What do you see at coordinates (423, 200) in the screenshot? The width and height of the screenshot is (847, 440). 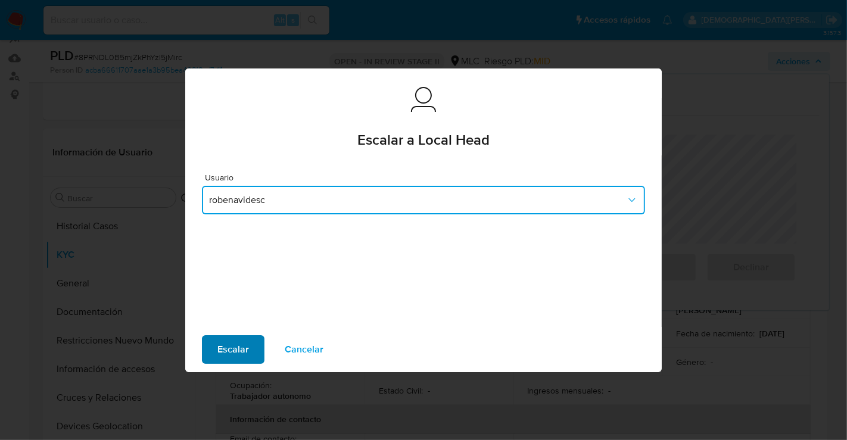 I see `button: robenavidesc` at bounding box center [423, 200].